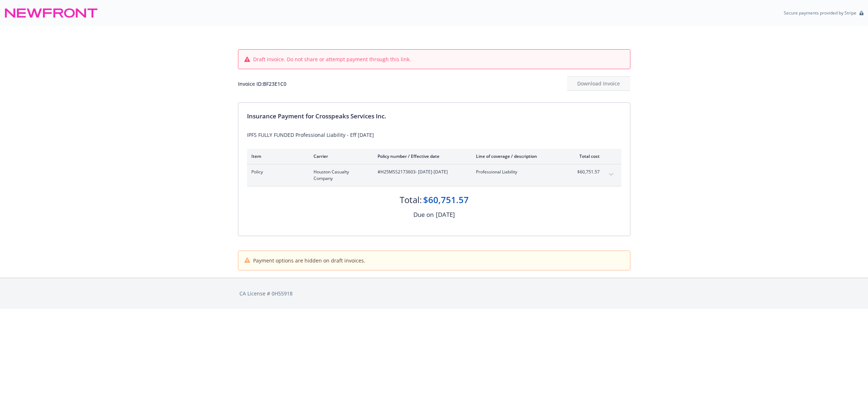 This screenshot has width=868, height=412. What do you see at coordinates (611, 174) in the screenshot?
I see `button: expand content` at bounding box center [611, 174].